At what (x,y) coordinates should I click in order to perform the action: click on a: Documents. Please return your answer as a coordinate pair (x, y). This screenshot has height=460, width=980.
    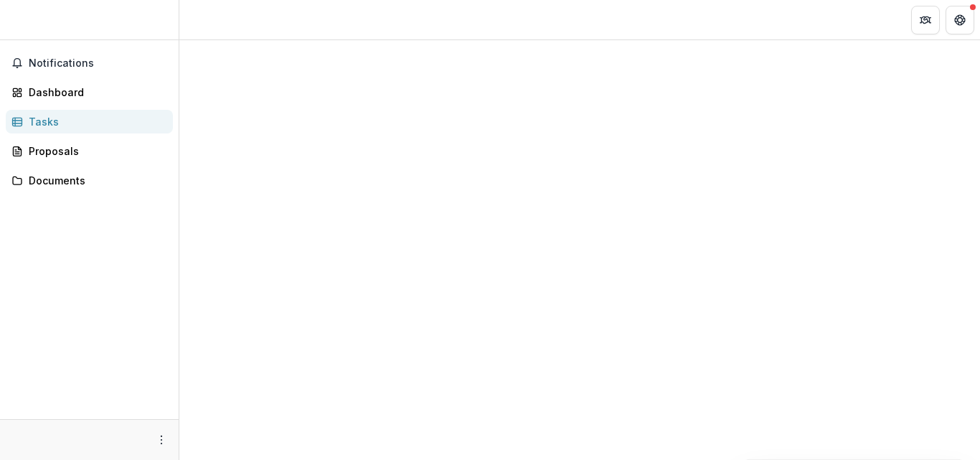
    Looking at the image, I should click on (89, 180).